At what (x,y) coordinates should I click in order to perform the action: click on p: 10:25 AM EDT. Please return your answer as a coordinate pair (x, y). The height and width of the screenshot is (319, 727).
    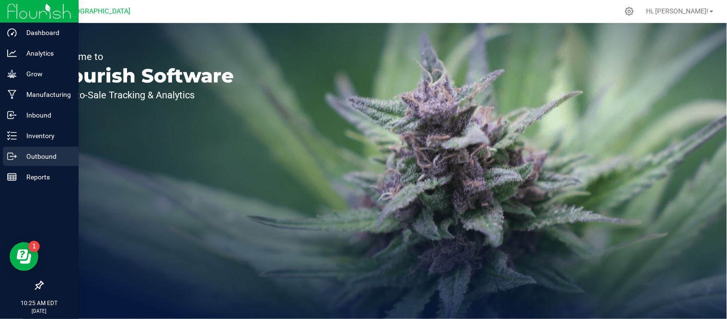
    Looking at the image, I should click on (39, 303).